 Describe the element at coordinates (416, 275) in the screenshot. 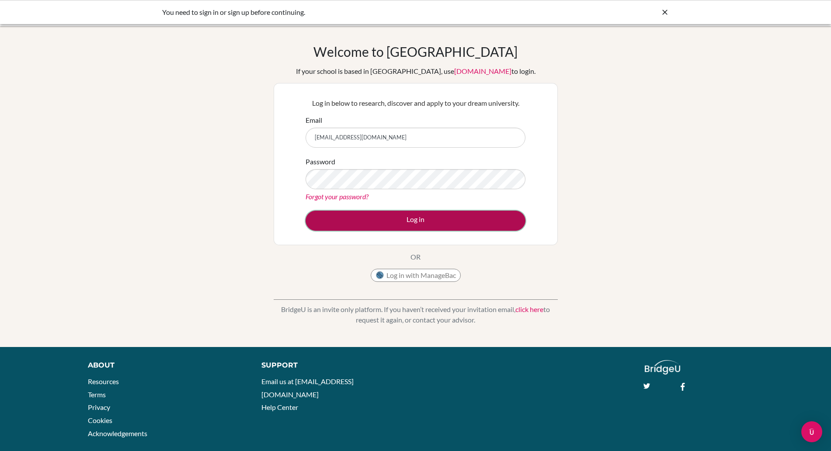

I see `button: Log in with ManageBac` at that location.